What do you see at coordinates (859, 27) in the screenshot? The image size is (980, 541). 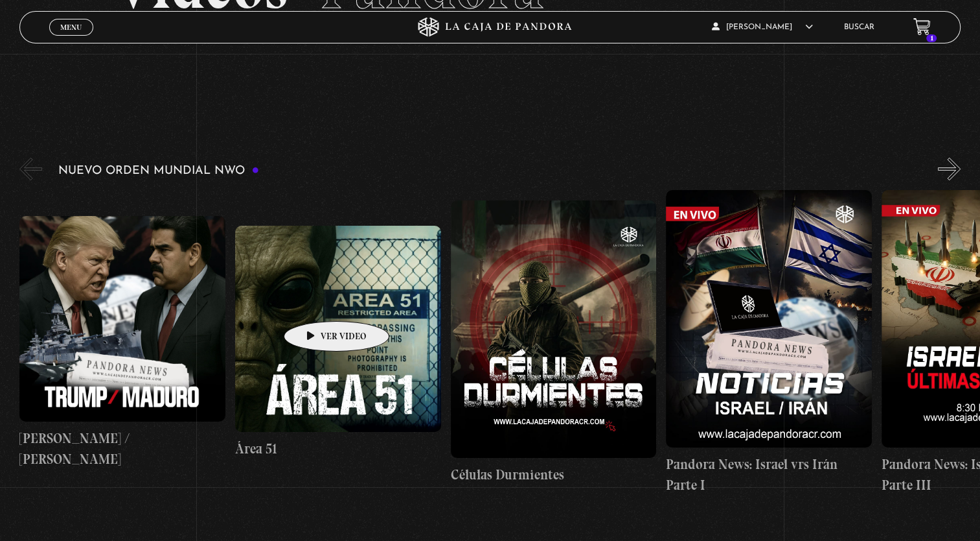 I see `a: Buscar` at bounding box center [859, 27].